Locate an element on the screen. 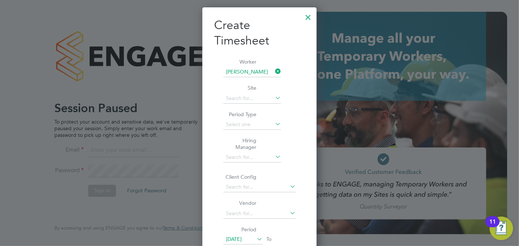  label: Period is located at coordinates (240, 229).